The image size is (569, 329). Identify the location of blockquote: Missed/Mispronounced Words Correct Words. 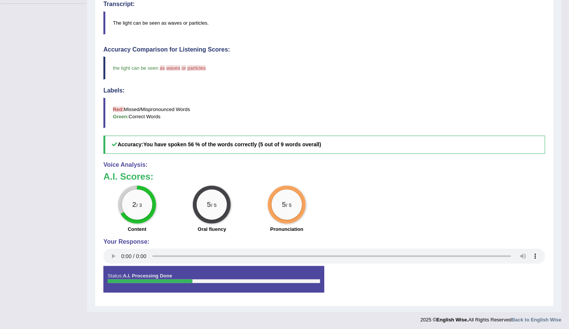
(324, 113).